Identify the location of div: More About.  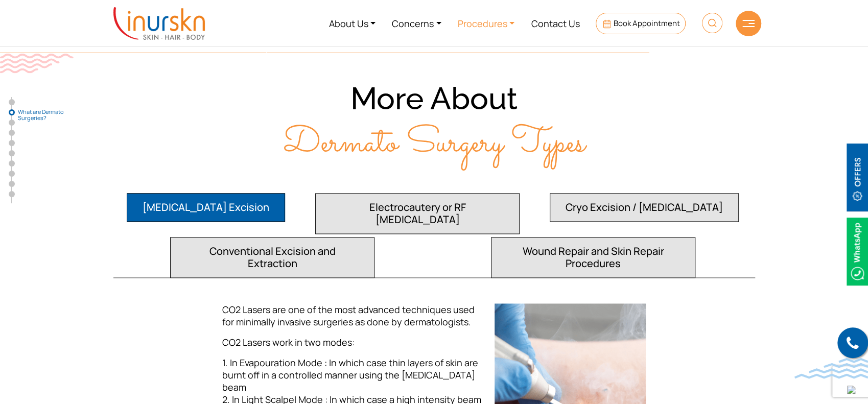
(434, 121).